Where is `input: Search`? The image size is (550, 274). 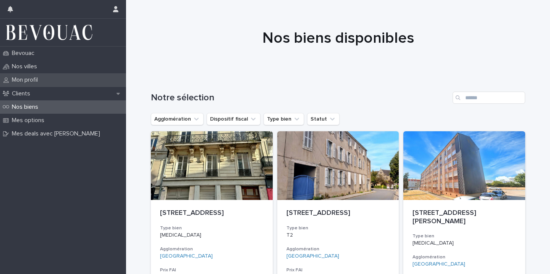
input: Search is located at coordinates (489, 98).